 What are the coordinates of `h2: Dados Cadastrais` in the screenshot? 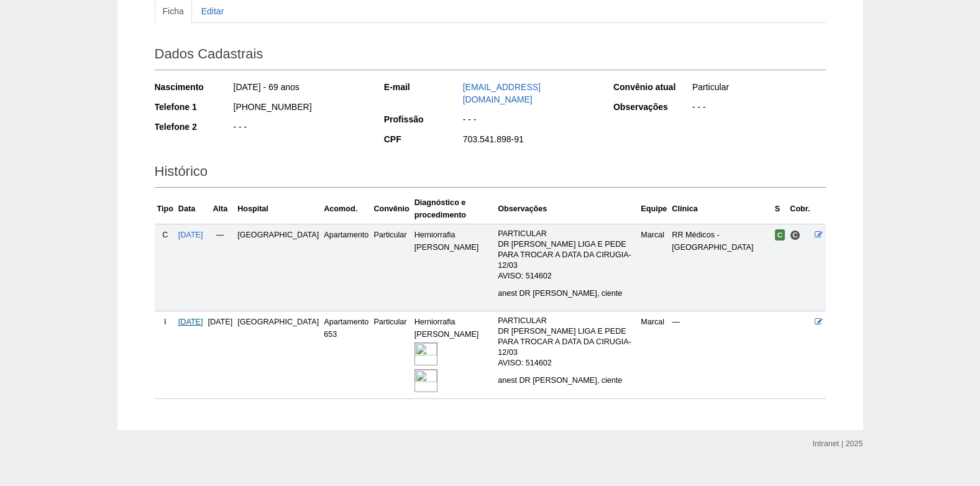 It's located at (490, 56).